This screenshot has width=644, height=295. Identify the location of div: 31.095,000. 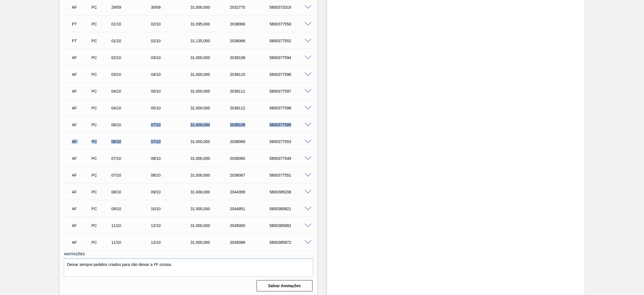
(211, 24).